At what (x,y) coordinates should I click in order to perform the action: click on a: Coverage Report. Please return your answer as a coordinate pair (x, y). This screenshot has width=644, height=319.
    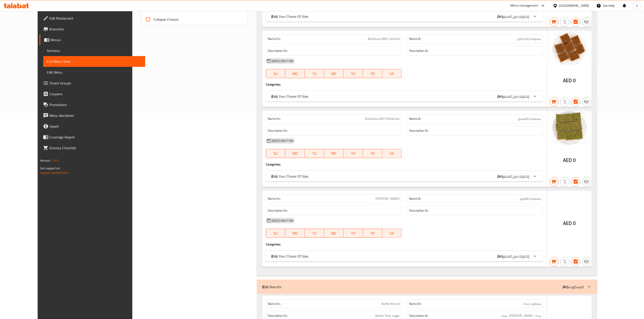
    Looking at the image, I should click on (92, 137).